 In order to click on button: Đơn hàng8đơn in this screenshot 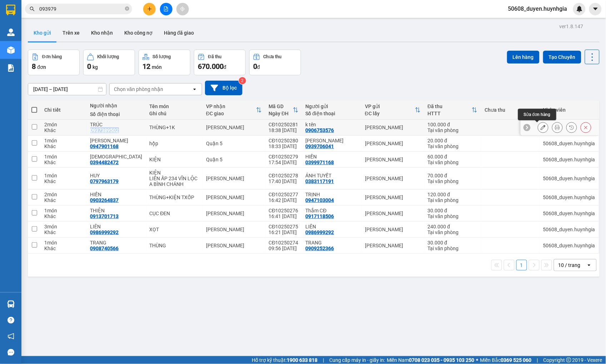, I will do `click(53, 62)`.